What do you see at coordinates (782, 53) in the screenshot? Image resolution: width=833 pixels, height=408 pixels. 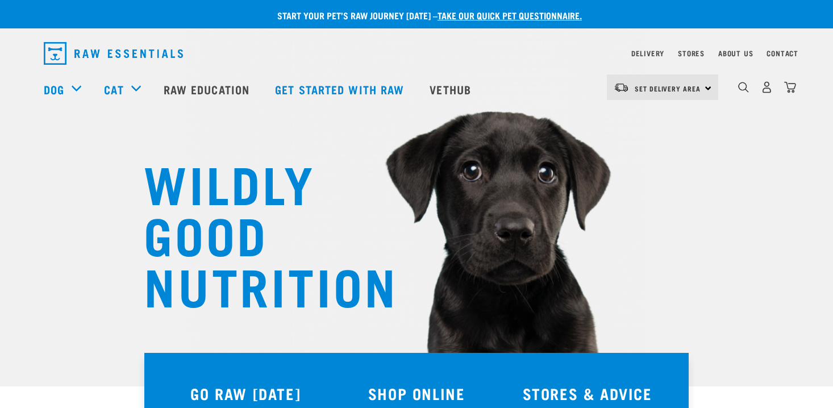 I see `a: Contact` at bounding box center [782, 53].